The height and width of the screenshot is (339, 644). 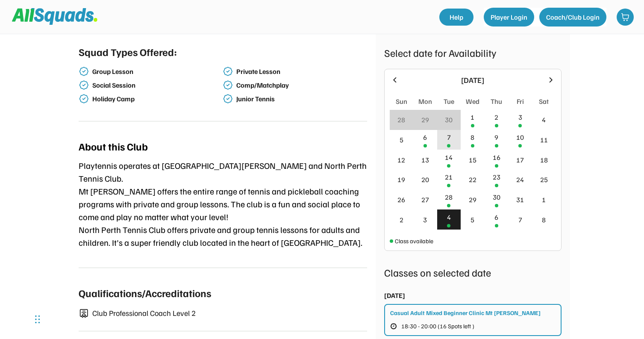 What do you see at coordinates (448, 101) in the screenshot?
I see `div: Tue` at bounding box center [448, 101].